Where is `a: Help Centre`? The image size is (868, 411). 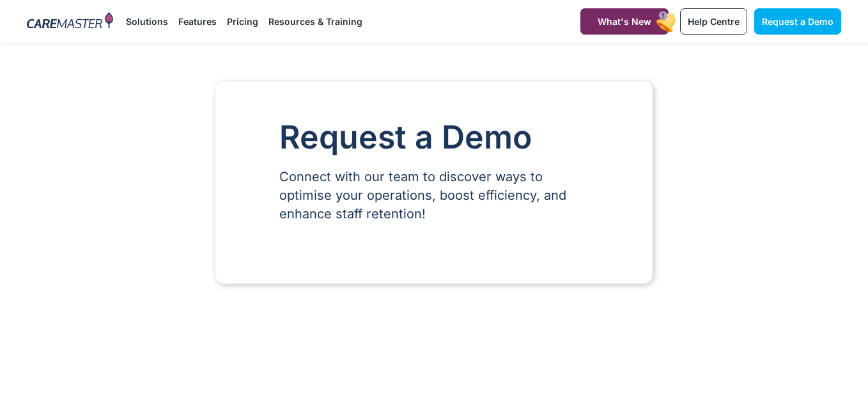 a: Help Centre is located at coordinates (713, 21).